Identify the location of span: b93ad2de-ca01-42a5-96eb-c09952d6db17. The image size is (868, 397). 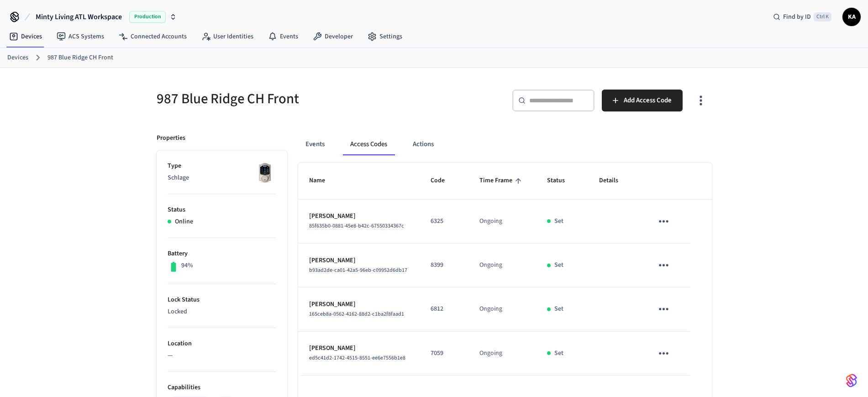
(358, 270).